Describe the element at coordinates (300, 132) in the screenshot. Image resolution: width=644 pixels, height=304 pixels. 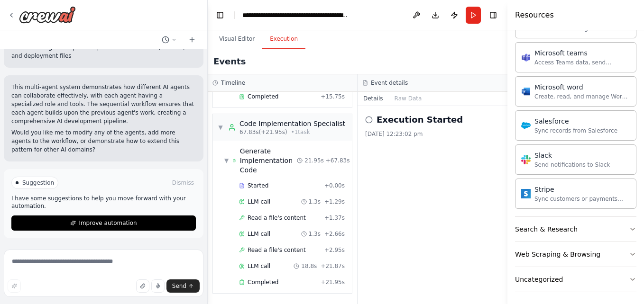
I see `span: • 1 task` at that location.